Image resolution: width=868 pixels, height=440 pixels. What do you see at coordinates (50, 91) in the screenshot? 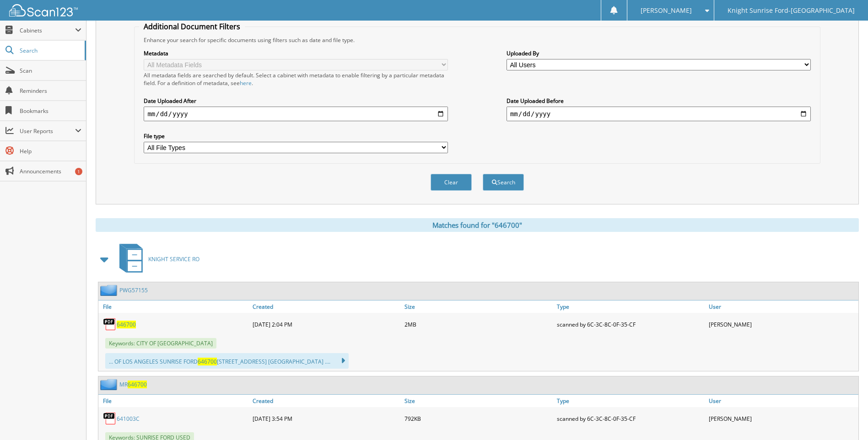
I see `span: Reminders` at bounding box center [50, 91].